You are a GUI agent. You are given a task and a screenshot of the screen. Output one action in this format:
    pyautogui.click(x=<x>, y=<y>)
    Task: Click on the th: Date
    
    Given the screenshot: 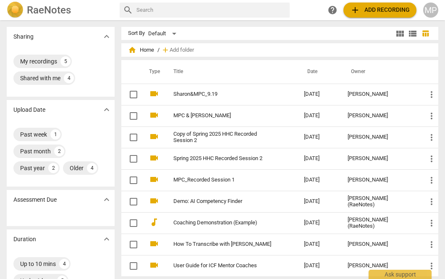 What is the action you would take?
    pyautogui.click(x=319, y=72)
    